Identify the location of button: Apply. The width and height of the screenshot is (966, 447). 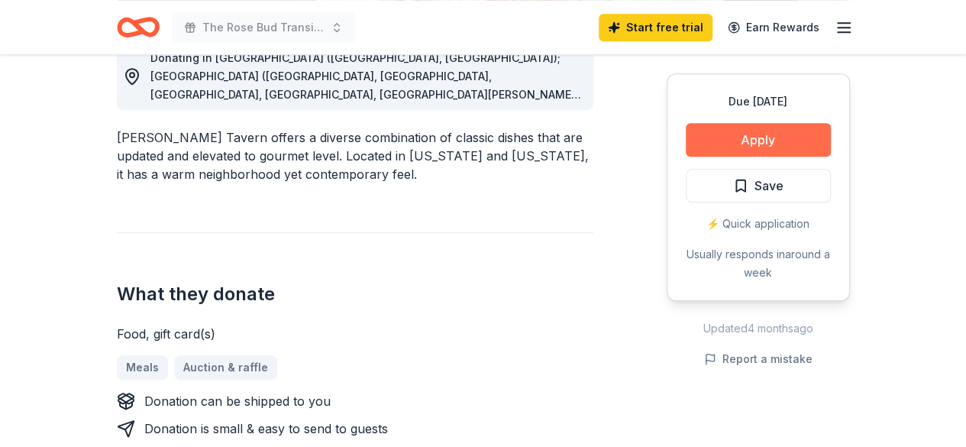
(758, 140).